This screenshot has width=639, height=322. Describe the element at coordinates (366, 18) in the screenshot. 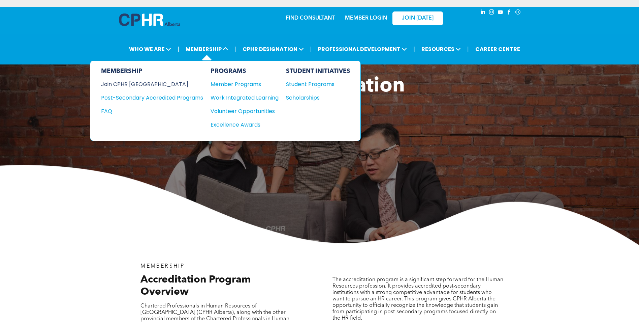

I see `a: MEMBER LOGIN` at that location.